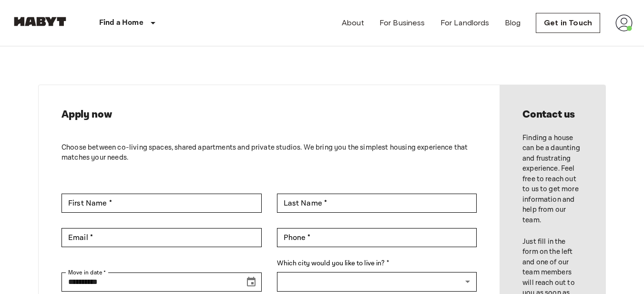 Image resolution: width=644 pixels, height=294 pixels. What do you see at coordinates (513, 23) in the screenshot?
I see `a: Blog` at bounding box center [513, 23].